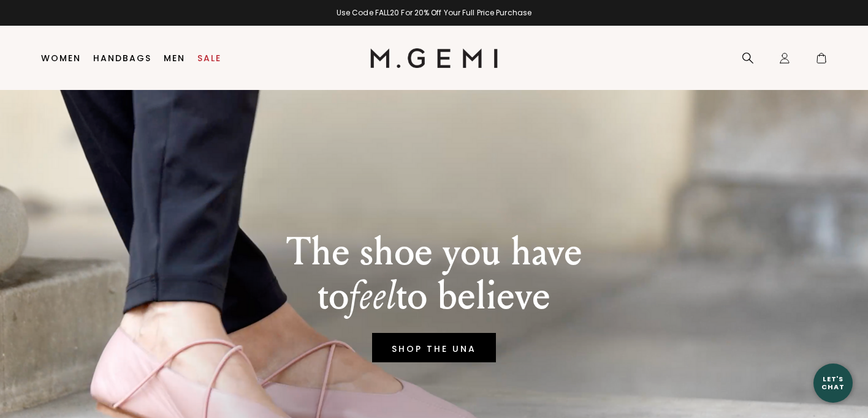  Describe the element at coordinates (372, 295) in the screenshot. I see `em: feel` at that location.